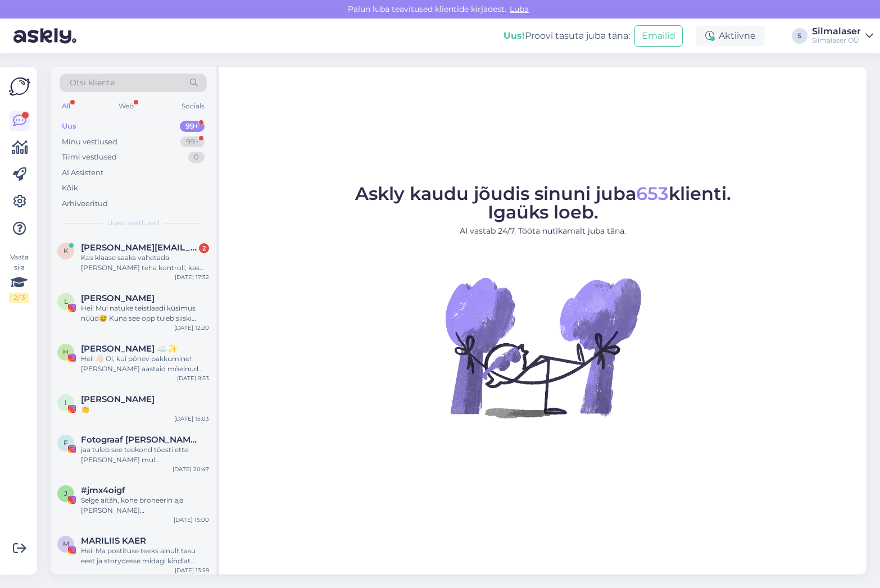 Image resolution: width=880 pixels, height=588 pixels. Describe the element at coordinates (129, 348) in the screenshot. I see `span: helen ☁️✨` at that location.